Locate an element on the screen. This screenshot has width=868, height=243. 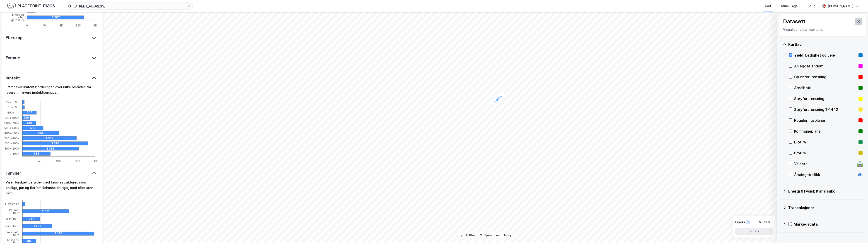
div: Inntekt is located at coordinates (13, 78).